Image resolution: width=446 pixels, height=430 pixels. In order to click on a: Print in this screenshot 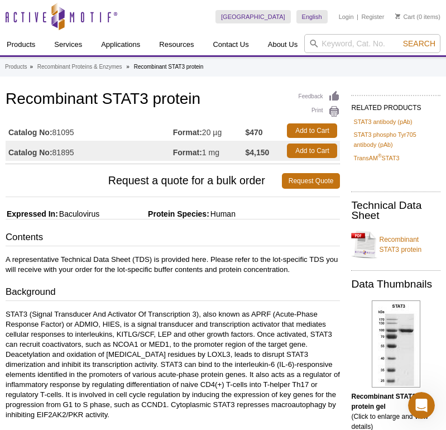, I will do `click(320, 112)`.